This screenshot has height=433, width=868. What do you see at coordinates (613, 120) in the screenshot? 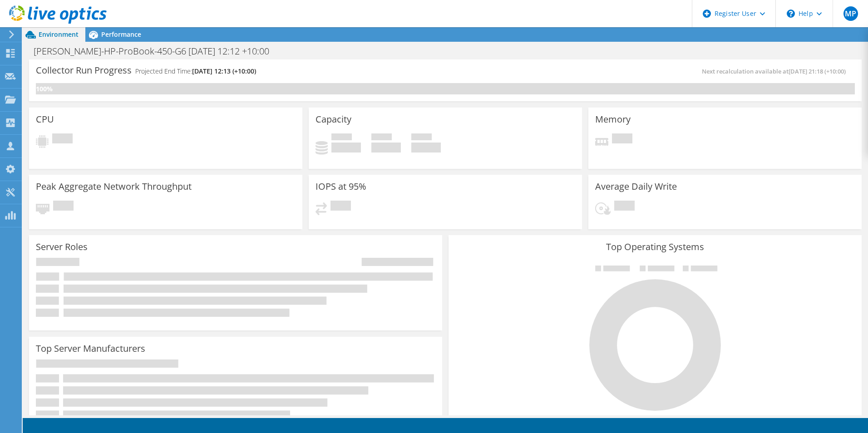
I see `h3: Memory` at bounding box center [613, 120].